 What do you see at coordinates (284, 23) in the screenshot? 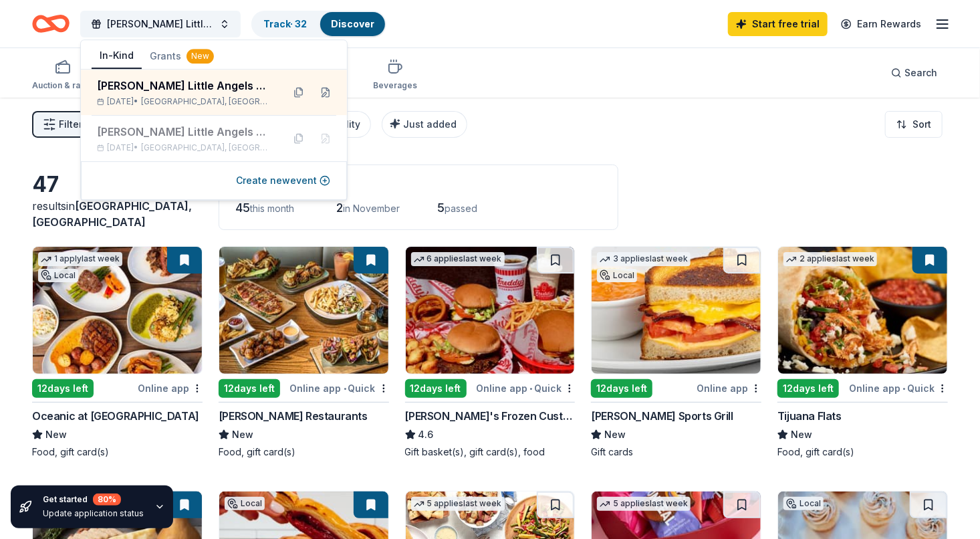
I see `a: Track· 32` at bounding box center [284, 23].